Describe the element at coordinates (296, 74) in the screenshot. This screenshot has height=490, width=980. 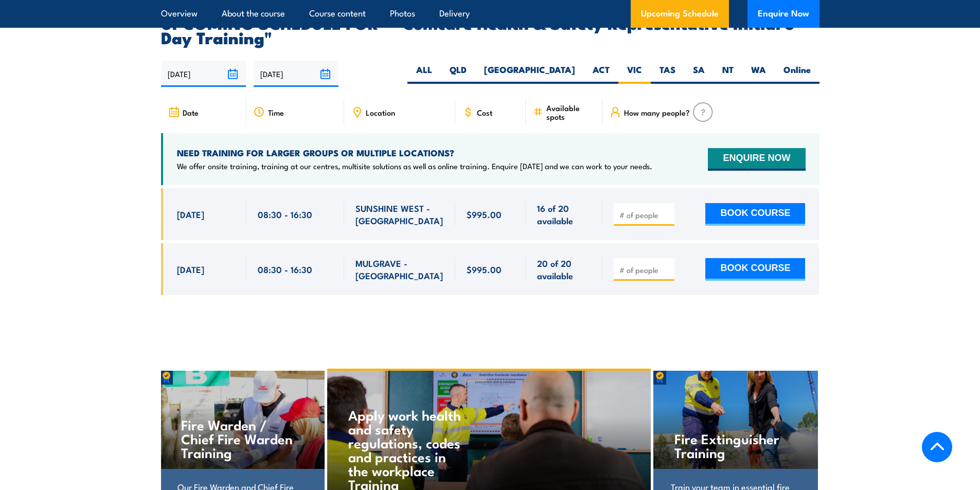
I see `input: To date` at that location.